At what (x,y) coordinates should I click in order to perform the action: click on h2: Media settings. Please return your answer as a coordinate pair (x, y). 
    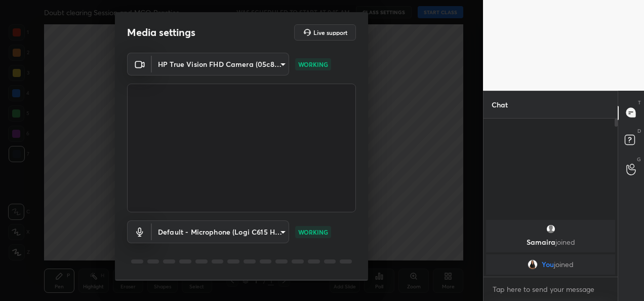
    Looking at the image, I should click on (161, 32).